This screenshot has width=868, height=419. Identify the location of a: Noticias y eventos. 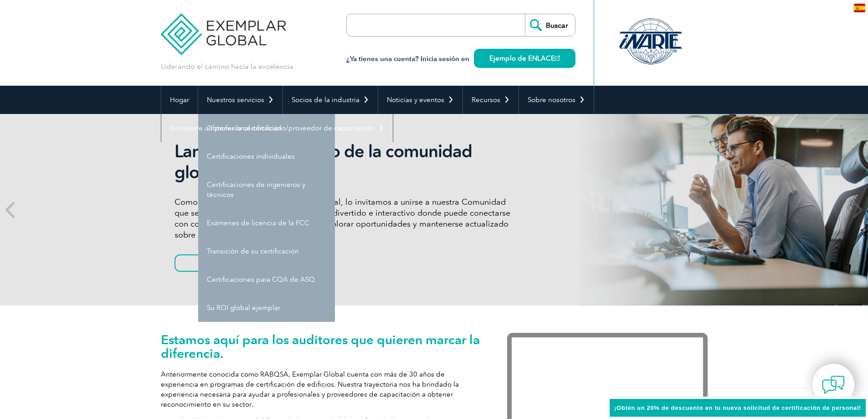
(420, 100).